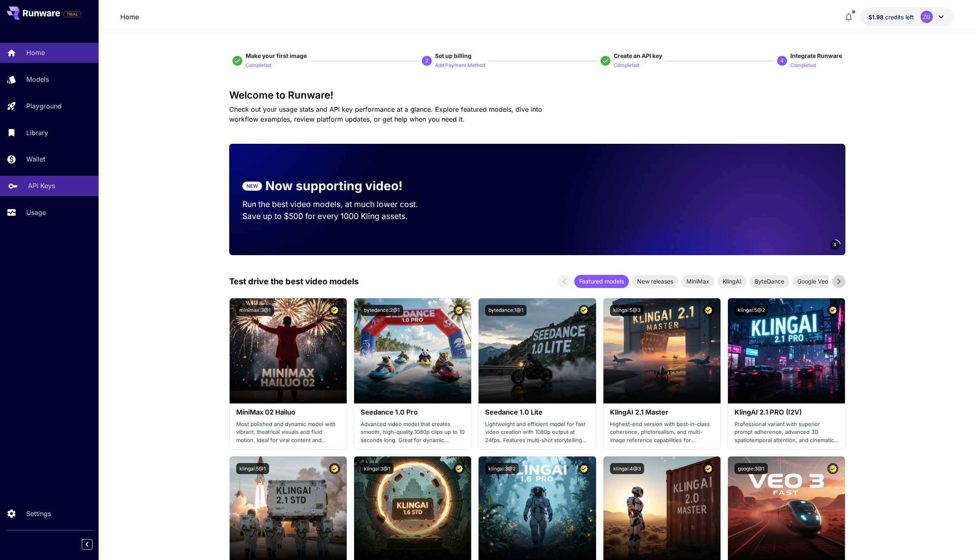  What do you see at coordinates (412, 433) in the screenshot?
I see `p: Advanced video model that creates smooth, high-quality 1080p clips up to 10 seconds long. Great f...` at bounding box center [412, 433].